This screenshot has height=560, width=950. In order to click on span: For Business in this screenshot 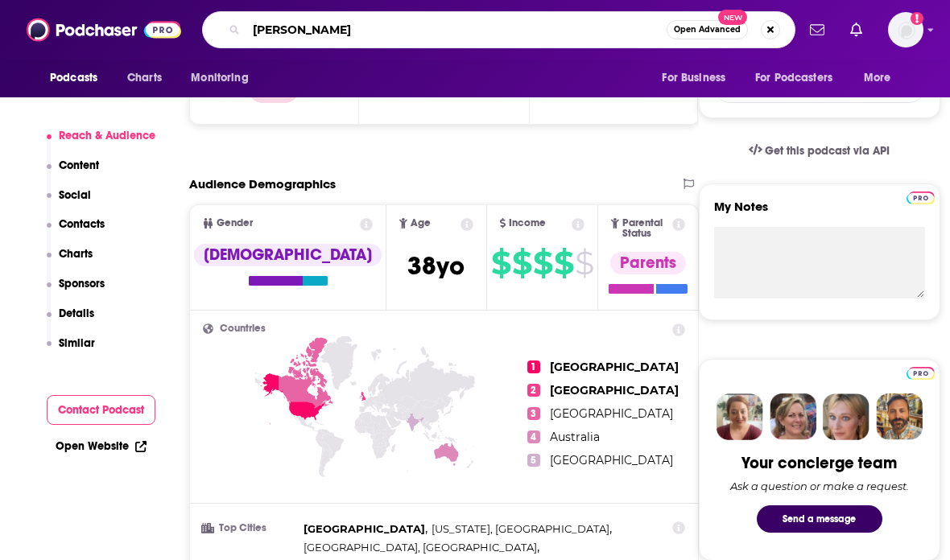, I will do `click(693, 78)`.